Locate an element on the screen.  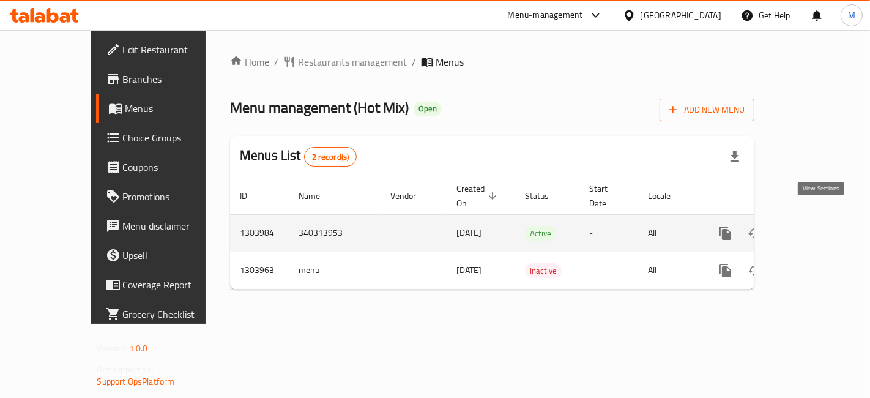
span: Add New Menu is located at coordinates (707, 110).